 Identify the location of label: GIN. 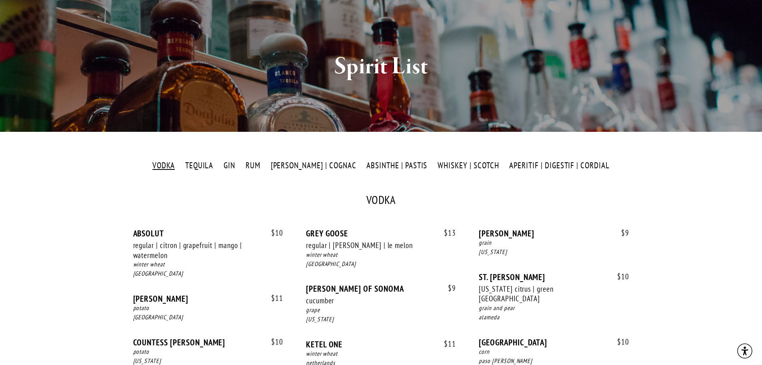
(230, 165).